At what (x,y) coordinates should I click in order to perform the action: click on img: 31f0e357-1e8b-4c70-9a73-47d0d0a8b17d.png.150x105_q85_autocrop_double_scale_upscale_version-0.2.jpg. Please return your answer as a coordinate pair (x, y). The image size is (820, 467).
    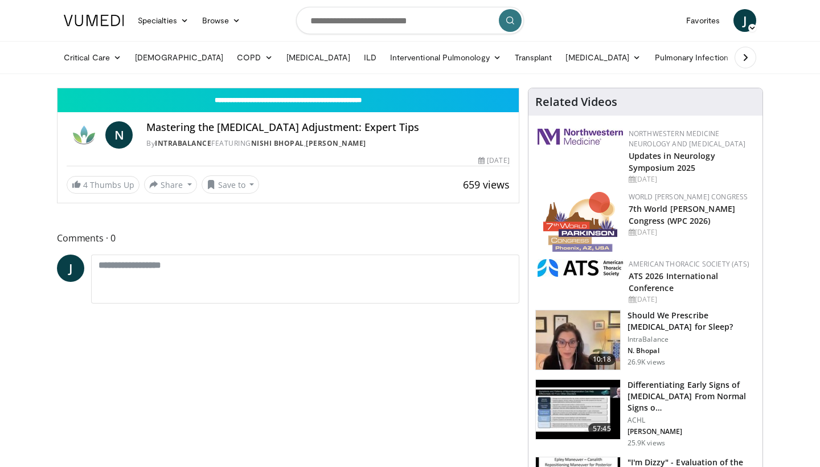
    Looking at the image, I should click on (580, 268).